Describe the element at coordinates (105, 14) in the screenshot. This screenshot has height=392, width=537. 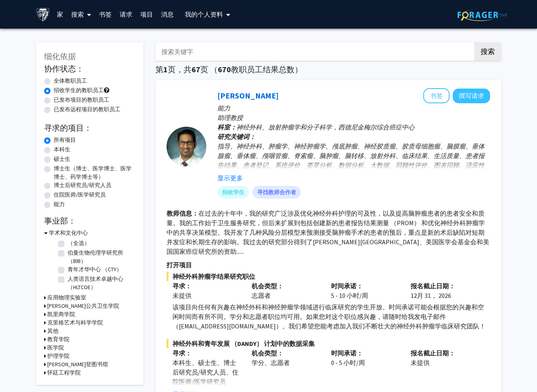
I see `a: 书签` at that location.